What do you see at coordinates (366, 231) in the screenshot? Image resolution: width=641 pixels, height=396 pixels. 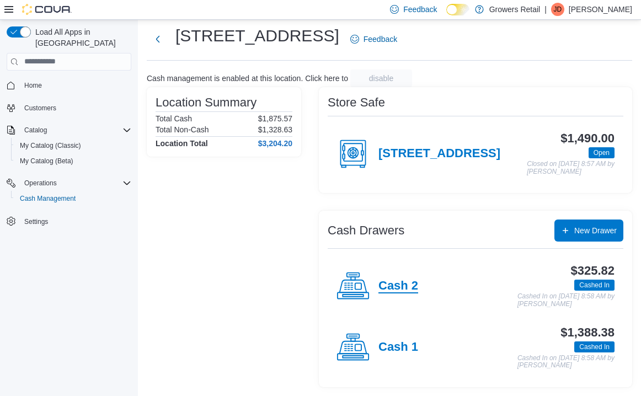 I see `h3: Cash Drawers` at bounding box center [366, 231].